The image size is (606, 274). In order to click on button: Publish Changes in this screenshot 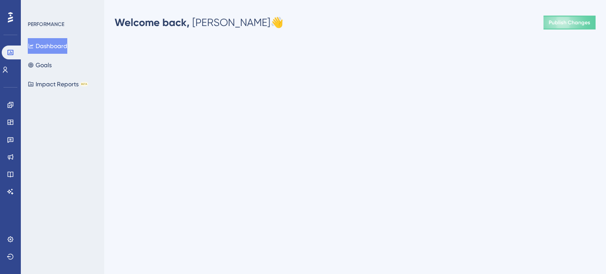, I will do `click(569, 23)`.